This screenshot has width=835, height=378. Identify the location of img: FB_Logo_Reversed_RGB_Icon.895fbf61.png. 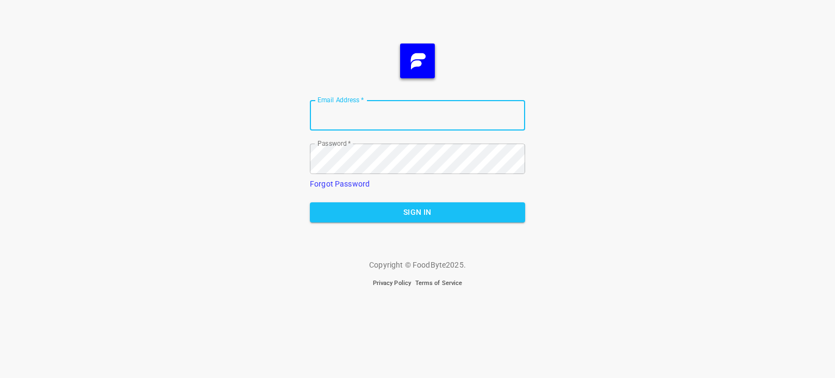
(417, 61).